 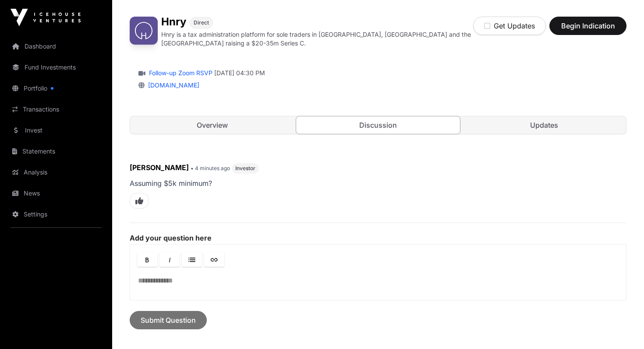 What do you see at coordinates (378, 238) in the screenshot?
I see `label: Add your question here` at bounding box center [378, 238].